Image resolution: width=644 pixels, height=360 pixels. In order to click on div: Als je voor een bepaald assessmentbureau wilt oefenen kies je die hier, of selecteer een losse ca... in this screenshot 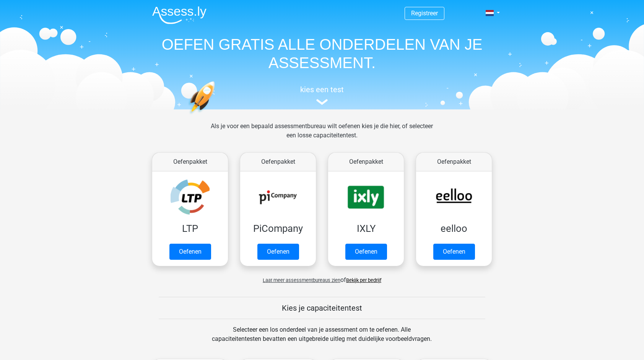, I will do `click(321, 135)`.